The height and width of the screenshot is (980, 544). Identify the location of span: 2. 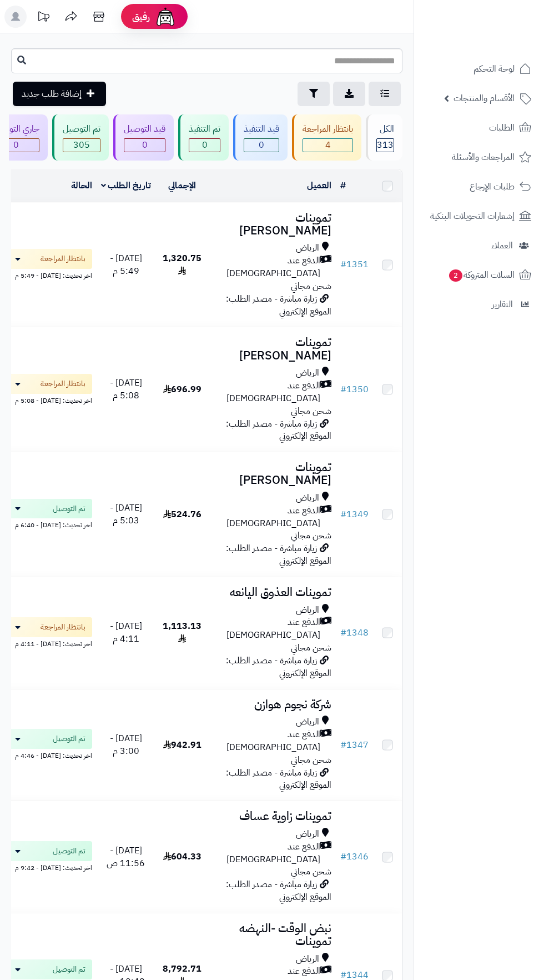
(456, 276).